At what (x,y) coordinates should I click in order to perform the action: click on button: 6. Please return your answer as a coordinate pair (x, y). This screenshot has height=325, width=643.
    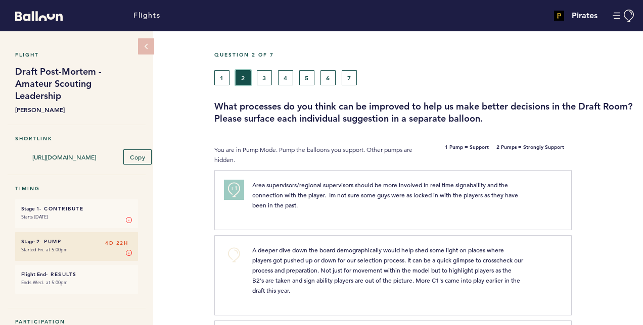
    Looking at the image, I should click on (328, 78).